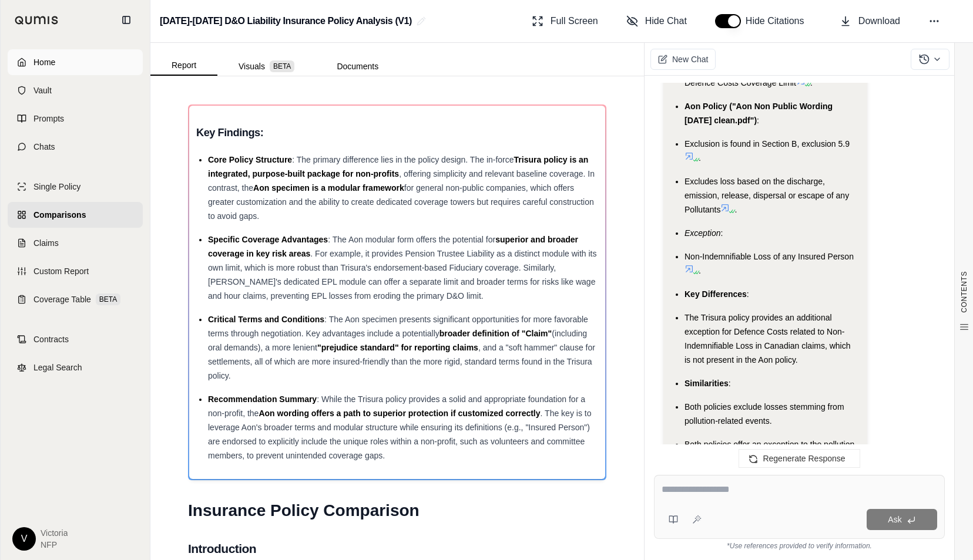  I want to click on span: NFP, so click(54, 544).